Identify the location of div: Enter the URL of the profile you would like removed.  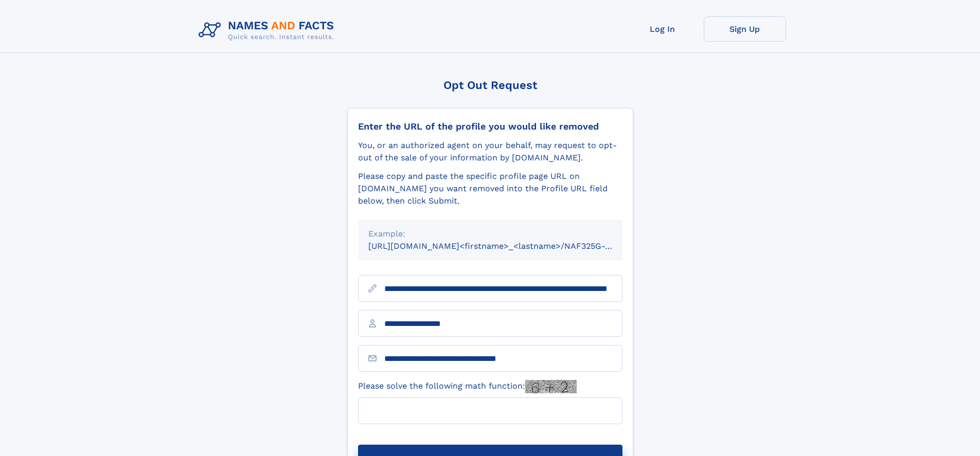
(490, 126).